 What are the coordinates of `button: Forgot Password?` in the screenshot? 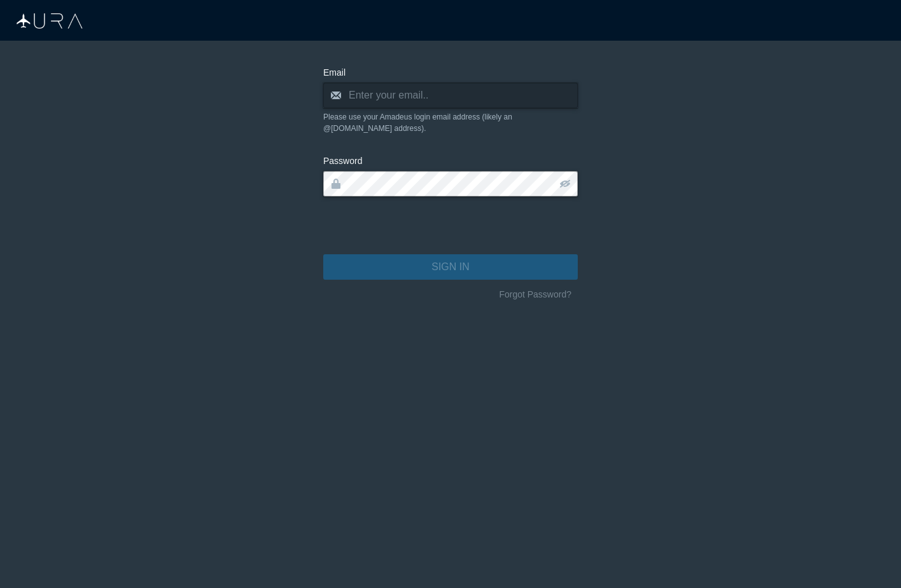 It's located at (535, 294).